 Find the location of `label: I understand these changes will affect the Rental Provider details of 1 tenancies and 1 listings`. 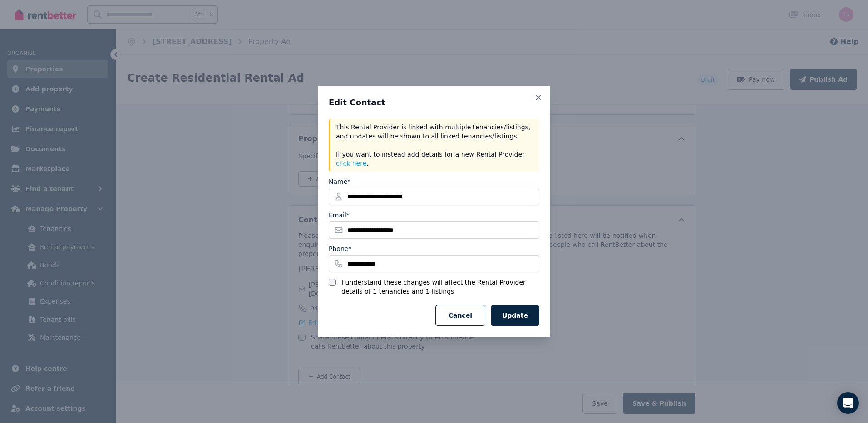

label: I understand these changes will affect the Rental Provider details of 1 tenancies and 1 listings is located at coordinates (440, 287).